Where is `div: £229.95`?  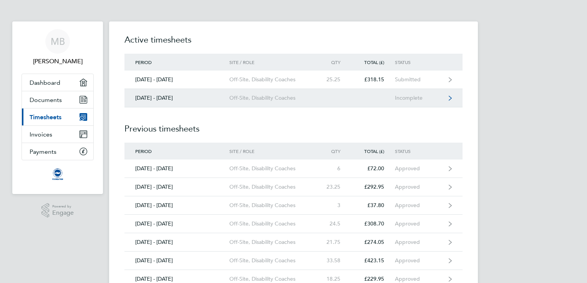
div: £229.95 is located at coordinates (373, 279).